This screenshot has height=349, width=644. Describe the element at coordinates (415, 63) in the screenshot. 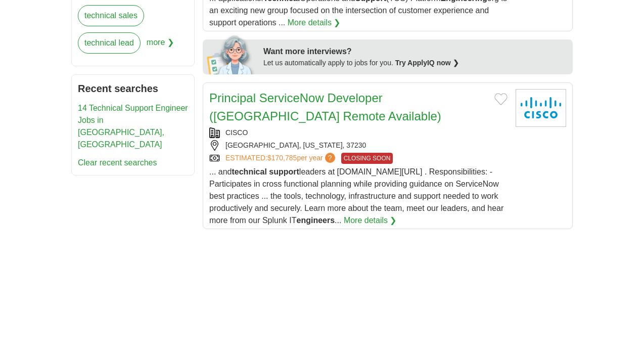

I see `div: Let us automatically apply to jobs for you.` at that location.